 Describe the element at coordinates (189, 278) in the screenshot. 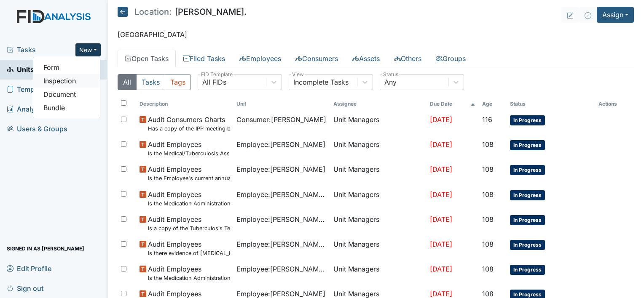

I see `small: Is the Medication Administration Test and 2 observation checklist (hire after 10/07) found in the...` at that location.